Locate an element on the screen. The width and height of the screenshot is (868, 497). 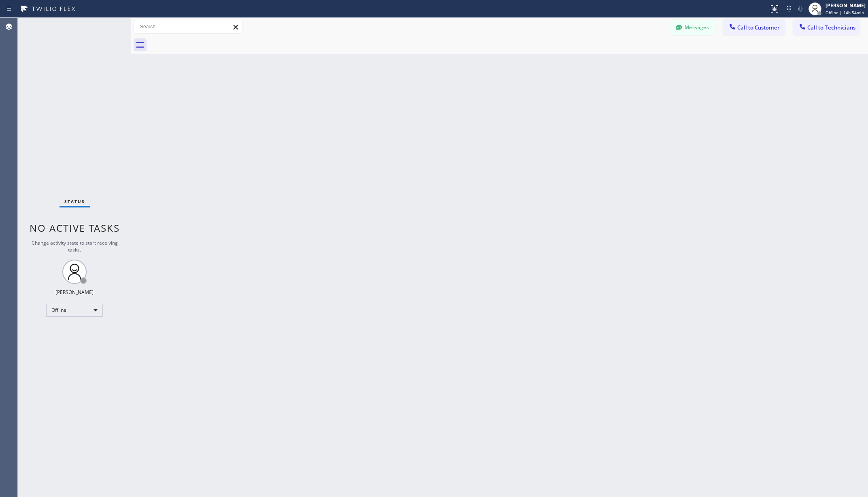
span: Call to Technicians is located at coordinates (831, 27).